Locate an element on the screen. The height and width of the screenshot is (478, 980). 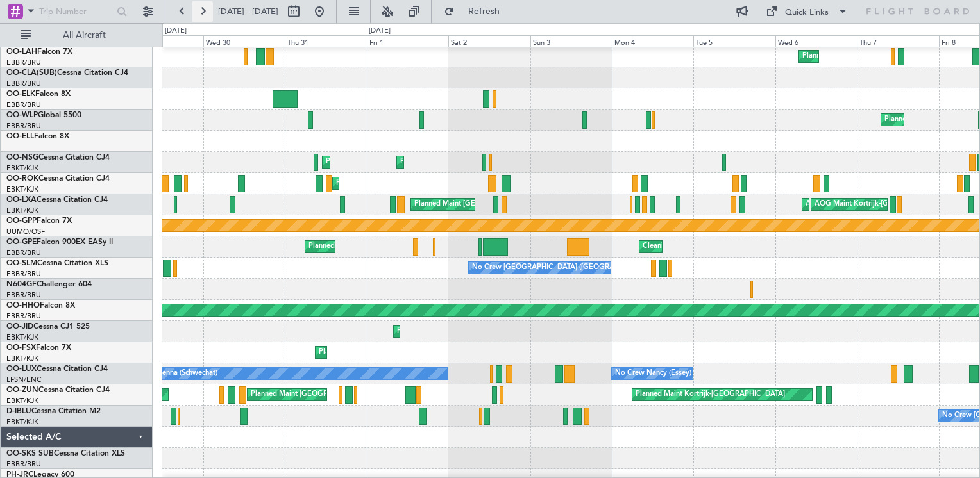
a: OO-ZUNCessna Citation CJ4 is located at coordinates (58, 390).